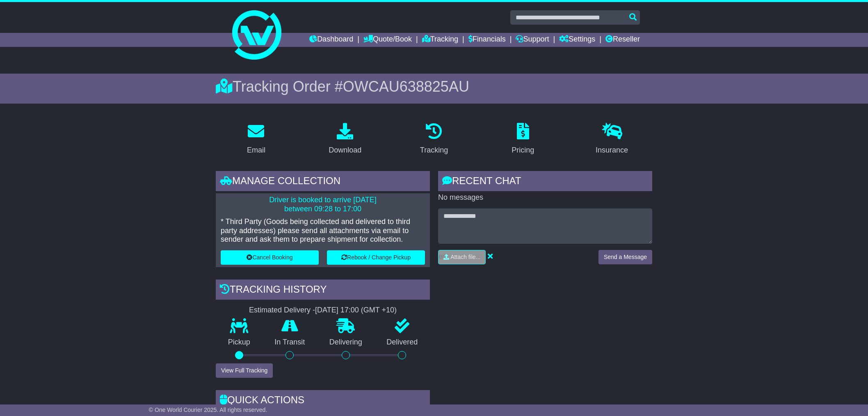 The image size is (868, 416). Describe the element at coordinates (545, 198) in the screenshot. I see `p: No messages` at that location.